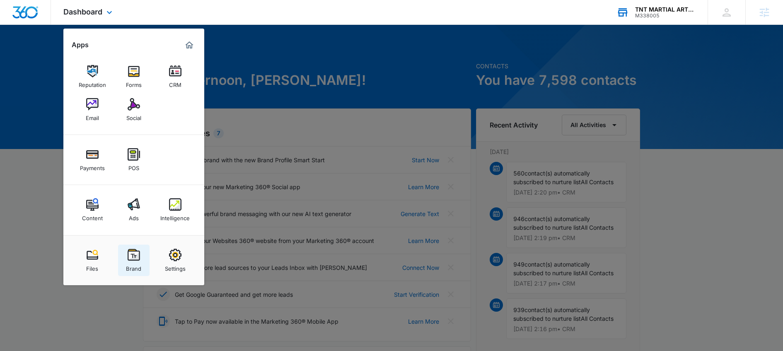  I want to click on a: Brand, so click(134, 261).